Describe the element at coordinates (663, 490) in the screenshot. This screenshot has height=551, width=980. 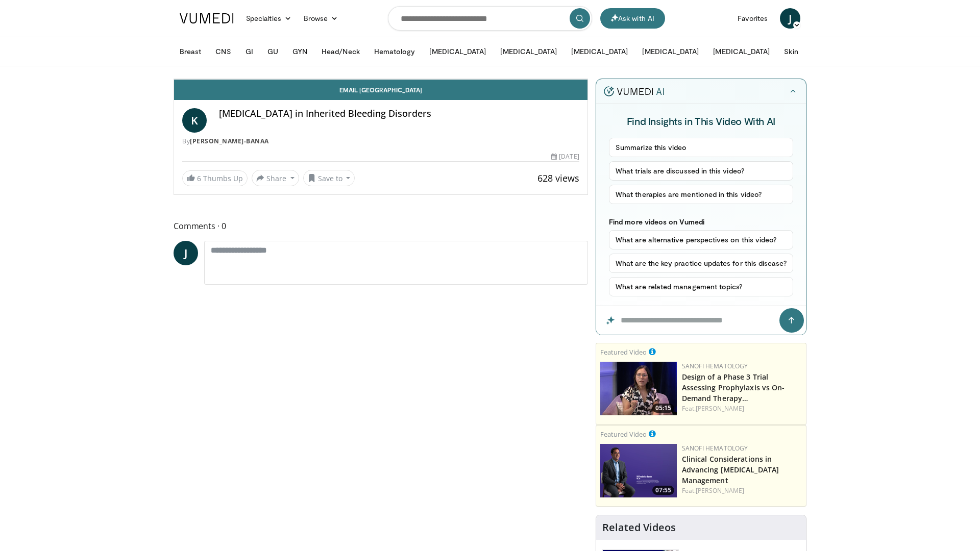
I see `span: 07:55` at that location.